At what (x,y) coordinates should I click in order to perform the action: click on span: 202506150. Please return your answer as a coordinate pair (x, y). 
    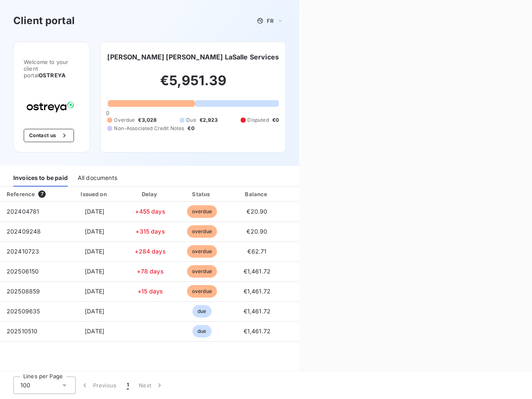
    Looking at the image, I should click on (22, 271).